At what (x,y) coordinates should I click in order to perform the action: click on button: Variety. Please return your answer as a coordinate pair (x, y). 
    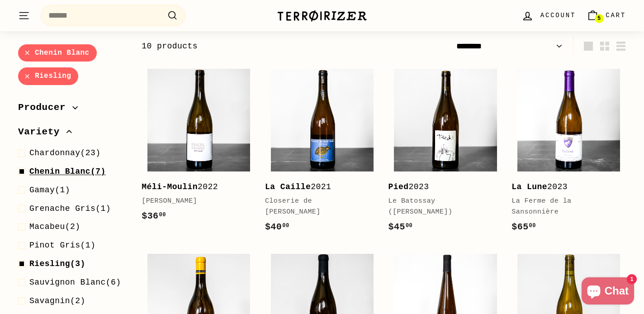
    Looking at the image, I should click on (72, 134).